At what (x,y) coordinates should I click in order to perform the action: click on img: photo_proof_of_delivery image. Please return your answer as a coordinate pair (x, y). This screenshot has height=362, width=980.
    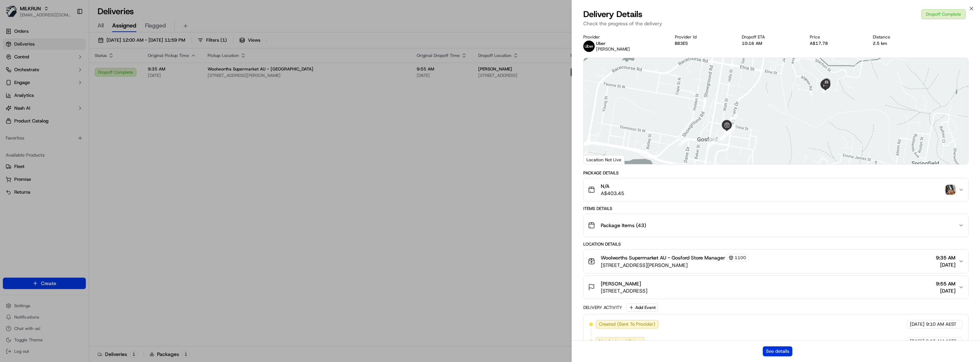
    Looking at the image, I should click on (950, 189).